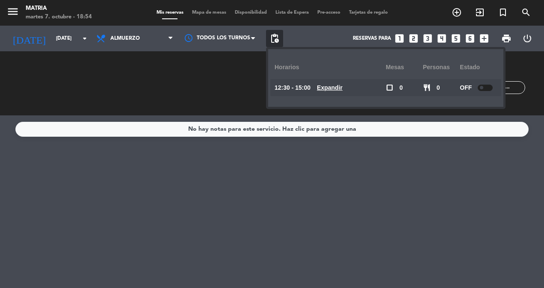  Describe the element at coordinates (293, 88) in the screenshot. I see `span: 12:30 - 15:00` at that location.